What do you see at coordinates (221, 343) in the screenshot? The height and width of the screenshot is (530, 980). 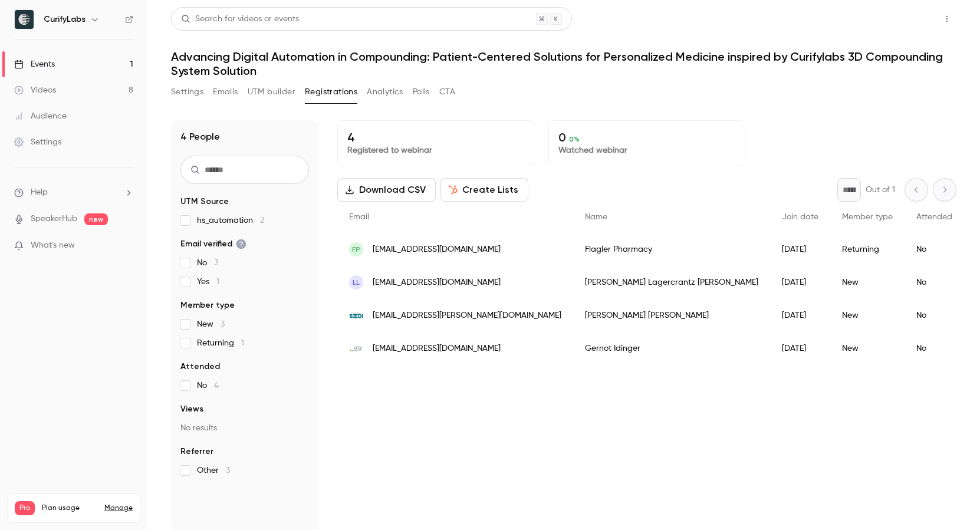 I see `span: Returning` at bounding box center [221, 343].